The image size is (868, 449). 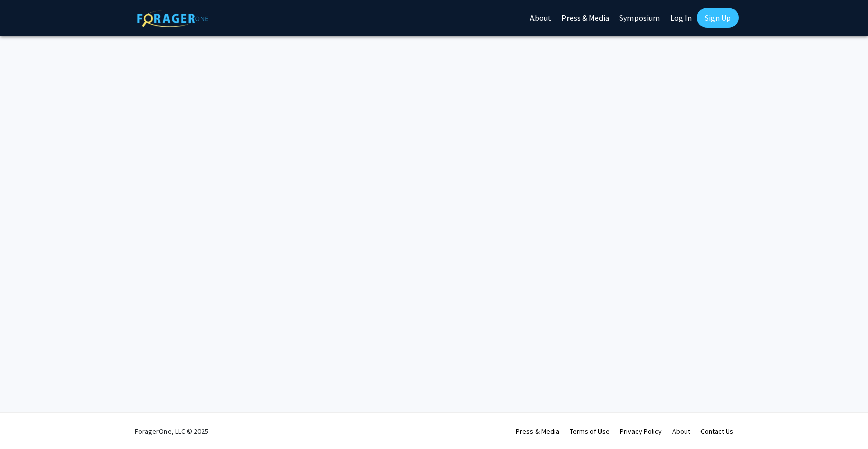 I want to click on a: About, so click(x=681, y=431).